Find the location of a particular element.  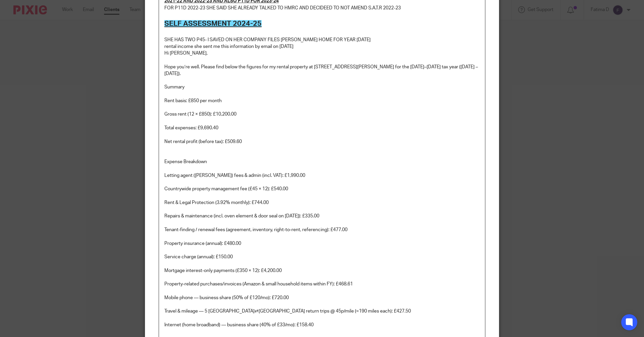

p: Rent basis: £850 per month is located at coordinates (322, 101).